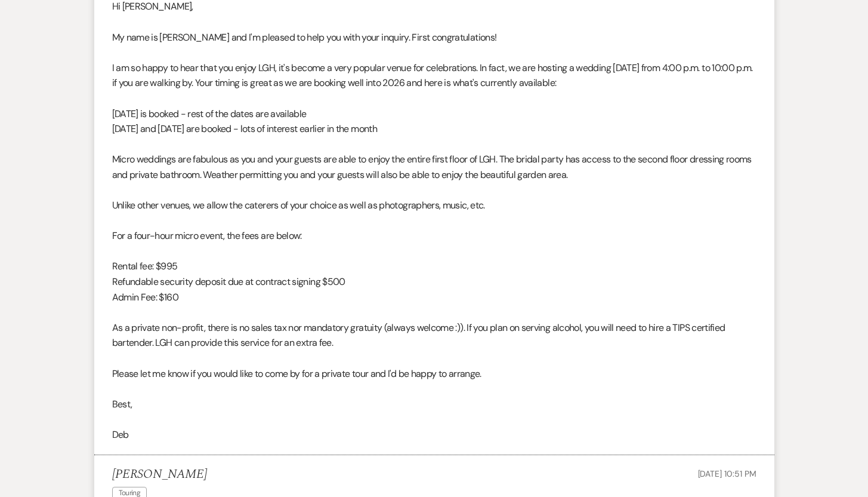 The image size is (868, 497). What do you see at coordinates (434, 266) in the screenshot?
I see `p: Rental fee: $995` at bounding box center [434, 266].